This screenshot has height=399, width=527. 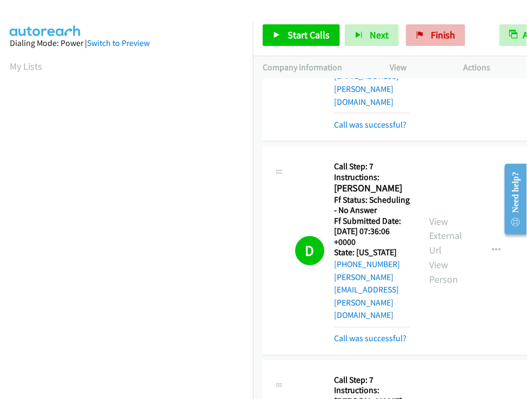 What do you see at coordinates (417, 68) in the screenshot?
I see `p: View` at bounding box center [417, 68].